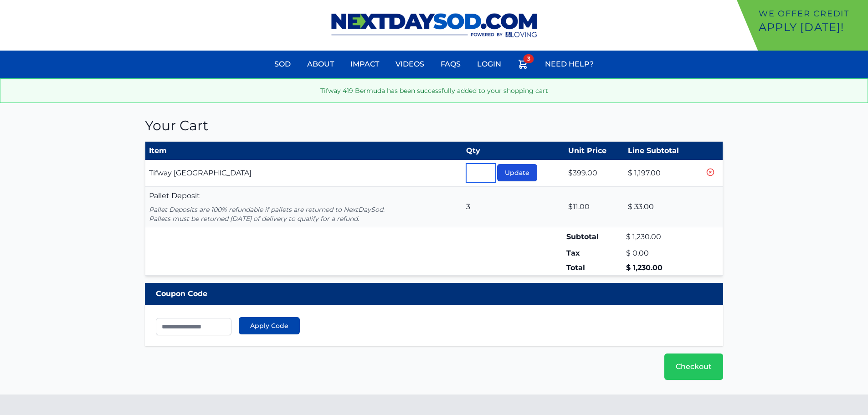 Image resolution: width=868 pixels, height=415 pixels. Describe the element at coordinates (662, 254) in the screenshot. I see `td: $ 0.00` at that location.